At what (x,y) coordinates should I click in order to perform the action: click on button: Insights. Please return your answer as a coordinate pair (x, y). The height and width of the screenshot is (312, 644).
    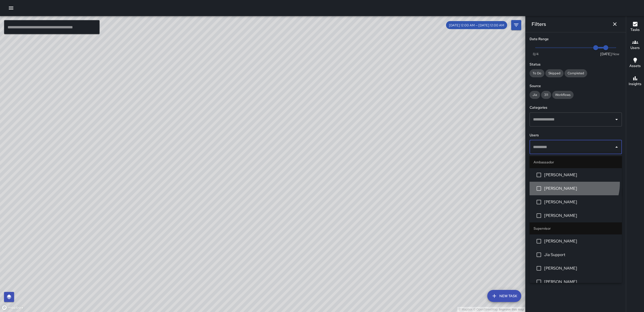
    Looking at the image, I should click on (635, 81).